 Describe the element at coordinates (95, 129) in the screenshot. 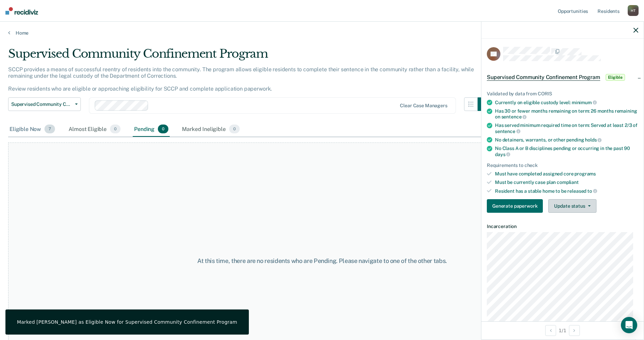

I see `div: Almost Eligible` at that location.